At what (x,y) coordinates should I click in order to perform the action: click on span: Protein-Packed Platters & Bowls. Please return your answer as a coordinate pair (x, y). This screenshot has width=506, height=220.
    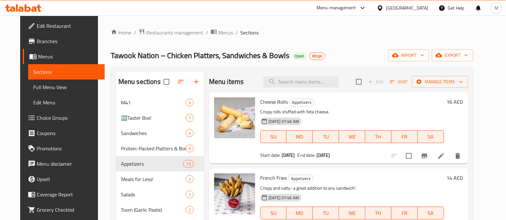
    Looking at the image, I should click on (153, 149).